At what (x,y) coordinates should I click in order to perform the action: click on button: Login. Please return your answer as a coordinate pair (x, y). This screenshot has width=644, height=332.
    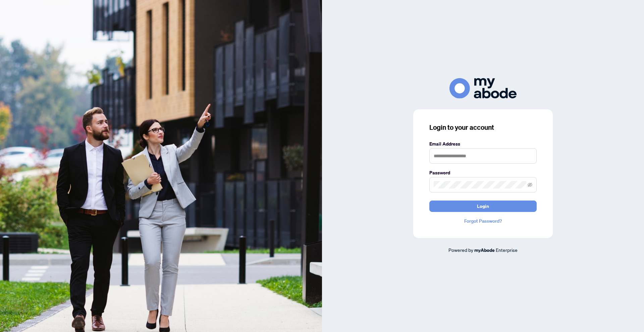
    Looking at the image, I should click on (483, 206).